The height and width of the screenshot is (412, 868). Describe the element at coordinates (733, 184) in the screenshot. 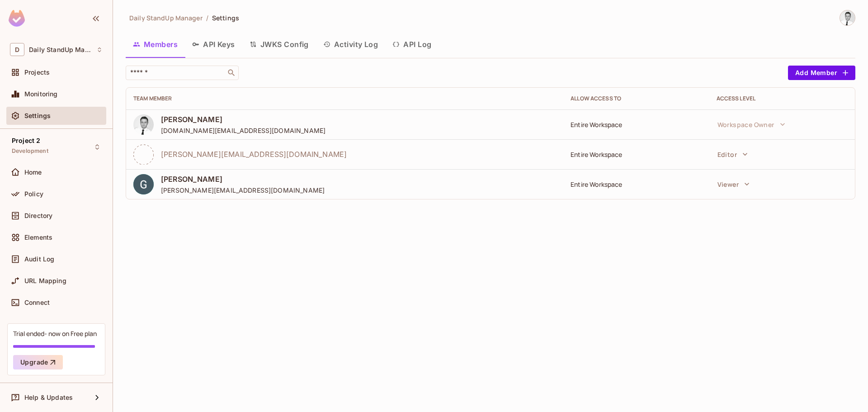

I see `button: Viewer` at that location.